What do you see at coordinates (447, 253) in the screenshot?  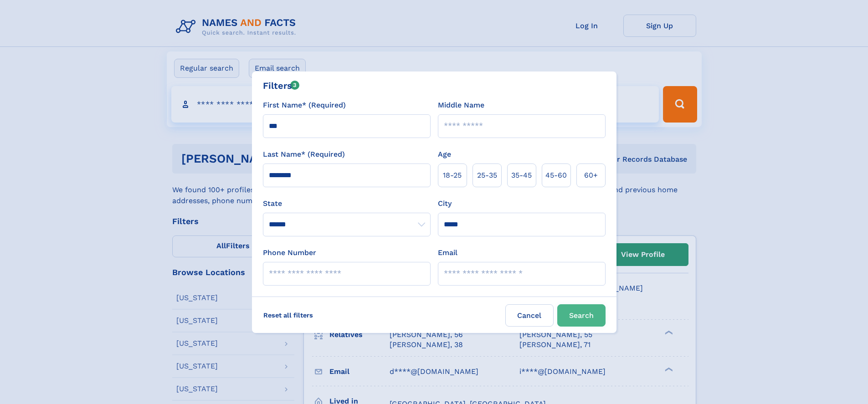 I see `label: Email` at bounding box center [447, 253].